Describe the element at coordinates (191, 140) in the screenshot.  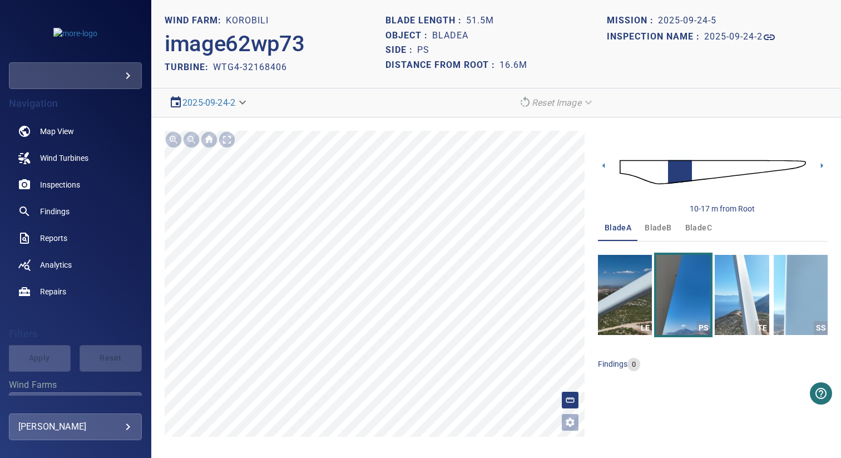
I see `div: Zoom out` at that location.